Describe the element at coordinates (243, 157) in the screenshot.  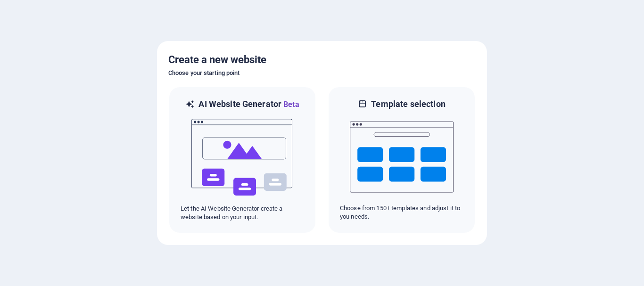
I see `img: ai` at that location.